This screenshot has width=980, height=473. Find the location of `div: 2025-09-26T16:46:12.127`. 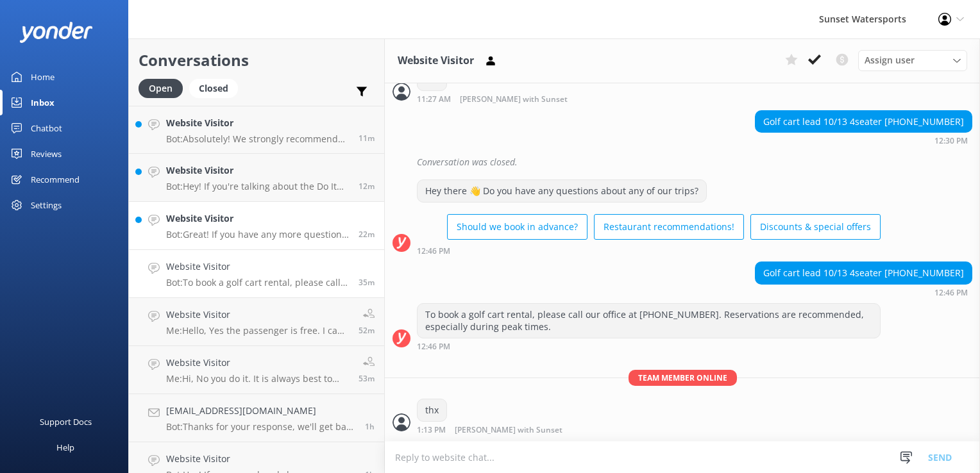

div: 2025-09-26T16:46:12.127 is located at coordinates (683, 162).